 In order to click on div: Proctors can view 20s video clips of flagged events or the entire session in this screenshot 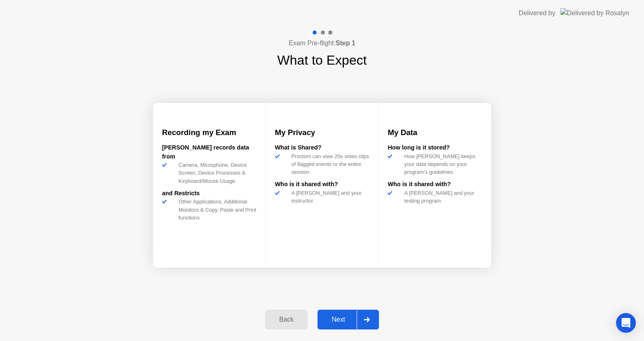, I will do `click(328, 165)`.